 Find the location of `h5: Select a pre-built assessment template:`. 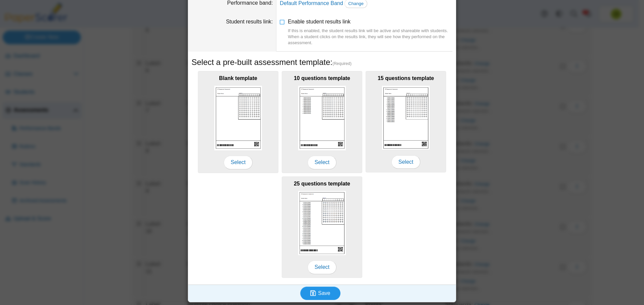

h5: Select a pre-built assessment template: is located at coordinates (322, 62).